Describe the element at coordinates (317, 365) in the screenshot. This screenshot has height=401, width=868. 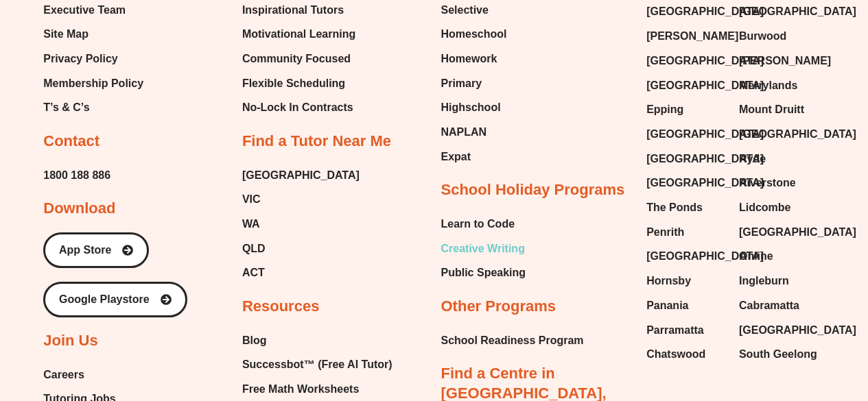
I see `span: Successbot™ (Free AI Tutor)` at that location.